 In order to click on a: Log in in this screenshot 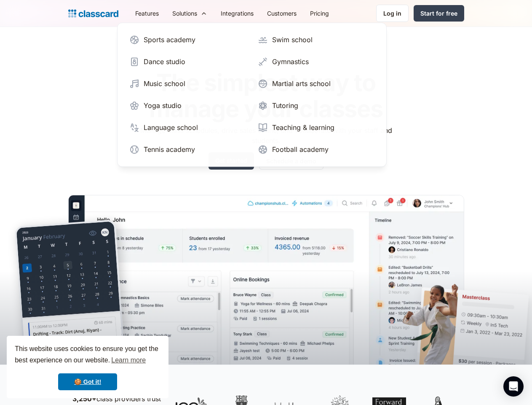, I will do `click(393, 13)`.